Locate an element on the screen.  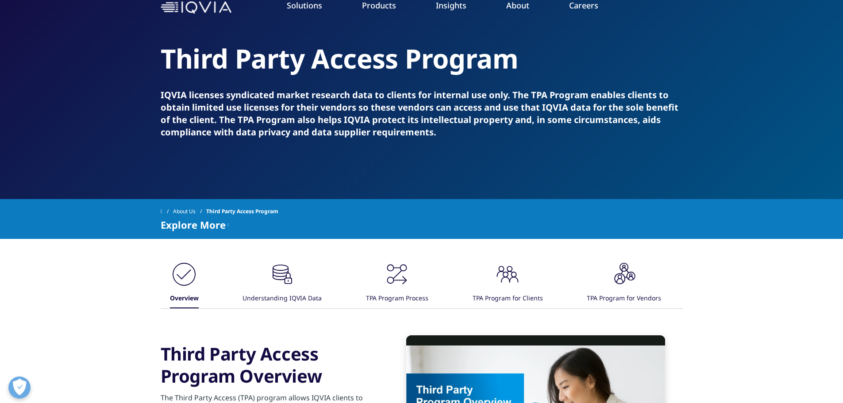
div: Overview is located at coordinates (184, 299).